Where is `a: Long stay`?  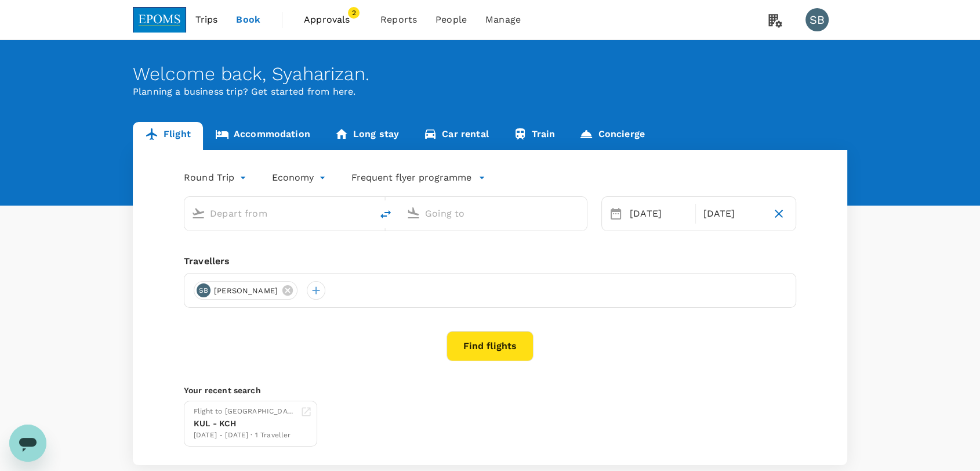
a: Long stay is located at coordinates (367, 136).